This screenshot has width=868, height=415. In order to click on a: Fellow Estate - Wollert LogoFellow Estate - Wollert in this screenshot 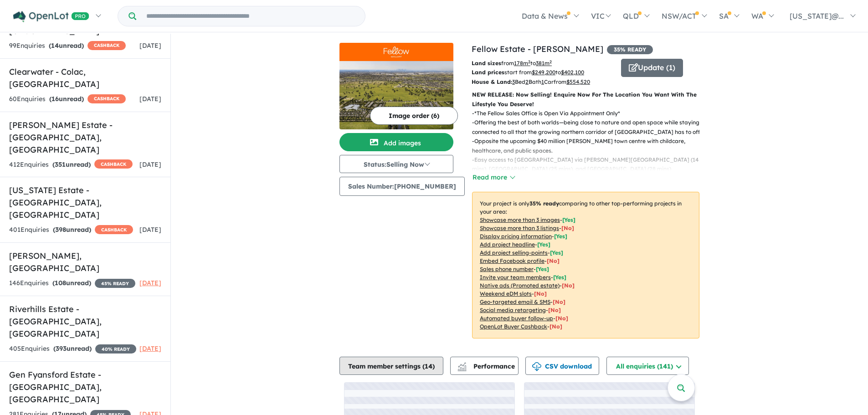, I will do `click(396, 86)`.